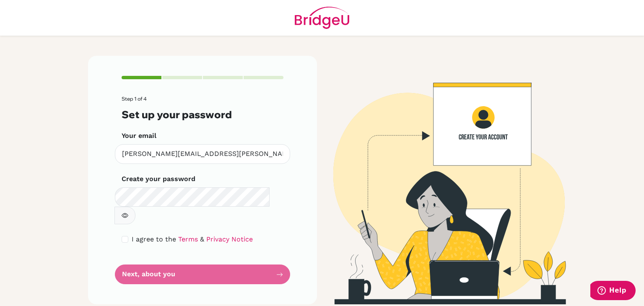 The image size is (644, 306). I want to click on span: Step 1 of 4, so click(134, 99).